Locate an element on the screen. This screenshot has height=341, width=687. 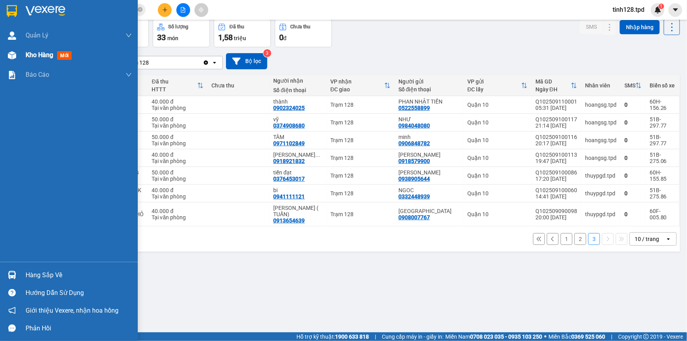
span: Miền Nam is located at coordinates (493, 336).